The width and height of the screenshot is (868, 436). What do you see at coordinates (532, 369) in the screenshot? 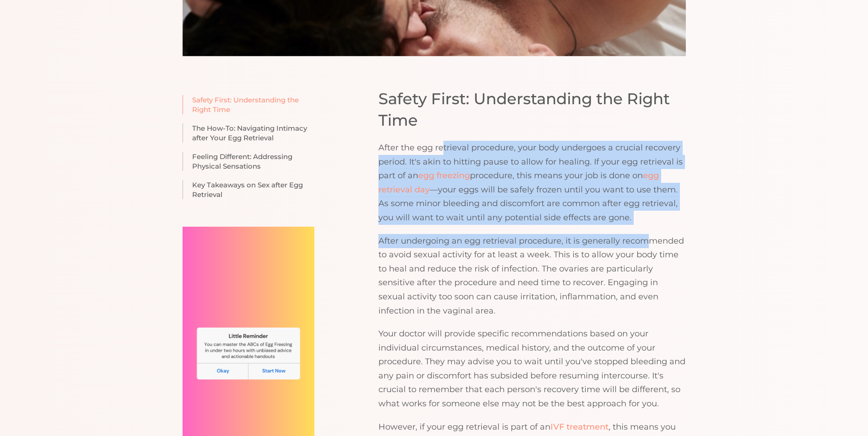
I see `p: Your doctor will provide specific recommendations based on your individual circumstances, medical...` at bounding box center [532, 369].